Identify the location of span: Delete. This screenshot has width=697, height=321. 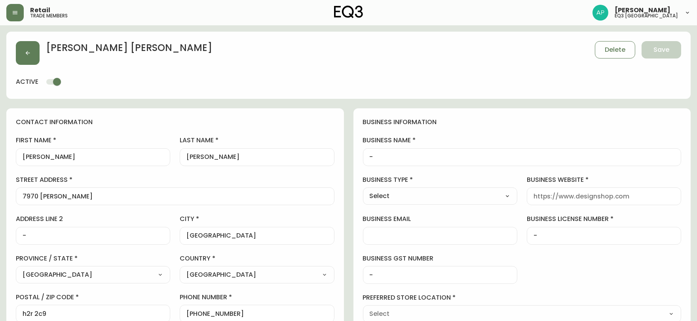
(615, 50).